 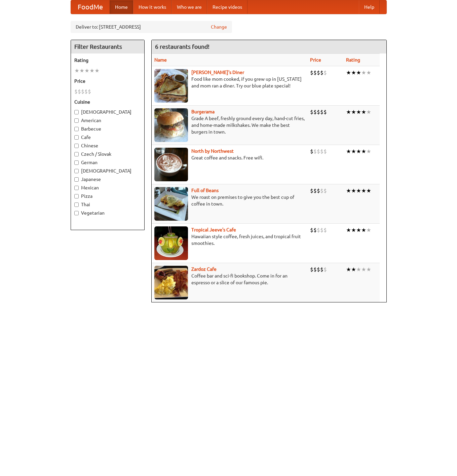 What do you see at coordinates (76, 196) in the screenshot?
I see `input: Pizza` at bounding box center [76, 196].